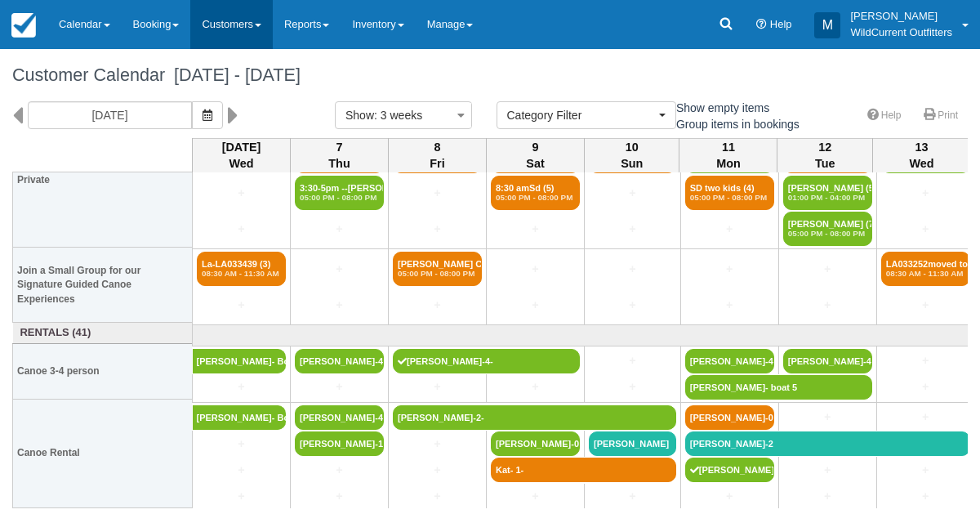 The width and height of the screenshot is (980, 514). What do you see at coordinates (490, 75) in the screenshot?
I see `h1: Customer Calendar` at bounding box center [490, 75].